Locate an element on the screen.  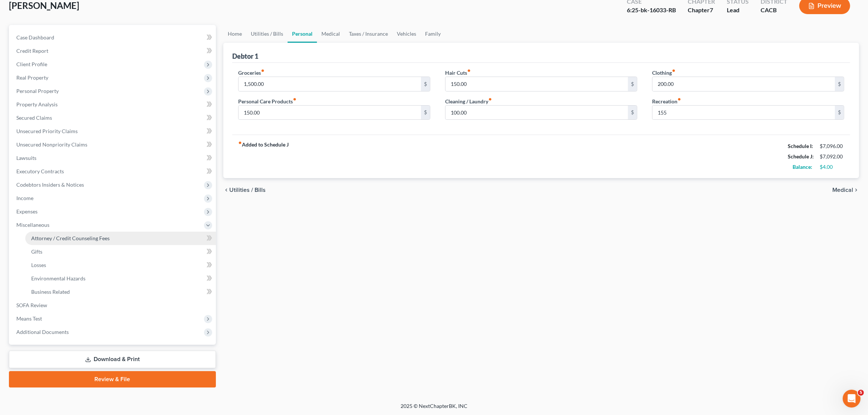
span: Personal Property is located at coordinates (38, 91).